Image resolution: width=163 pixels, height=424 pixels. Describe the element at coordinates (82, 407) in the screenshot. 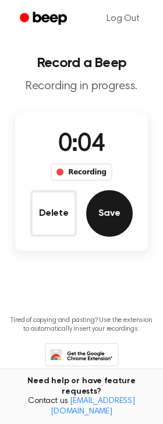

I see `span: Contact us` at that location.